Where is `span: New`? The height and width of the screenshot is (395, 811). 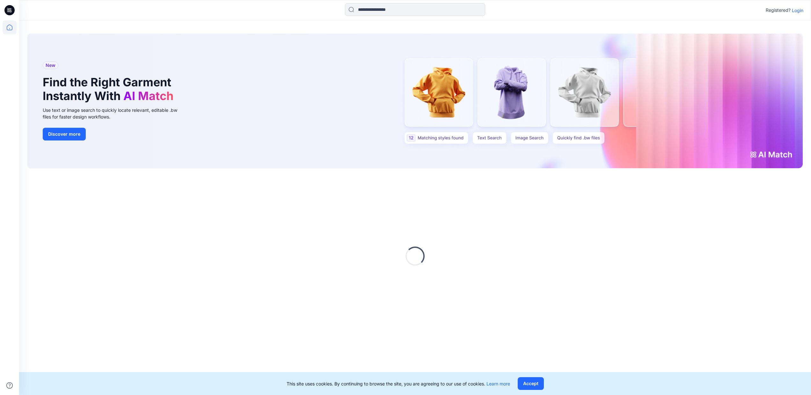
span: New is located at coordinates (50, 65).